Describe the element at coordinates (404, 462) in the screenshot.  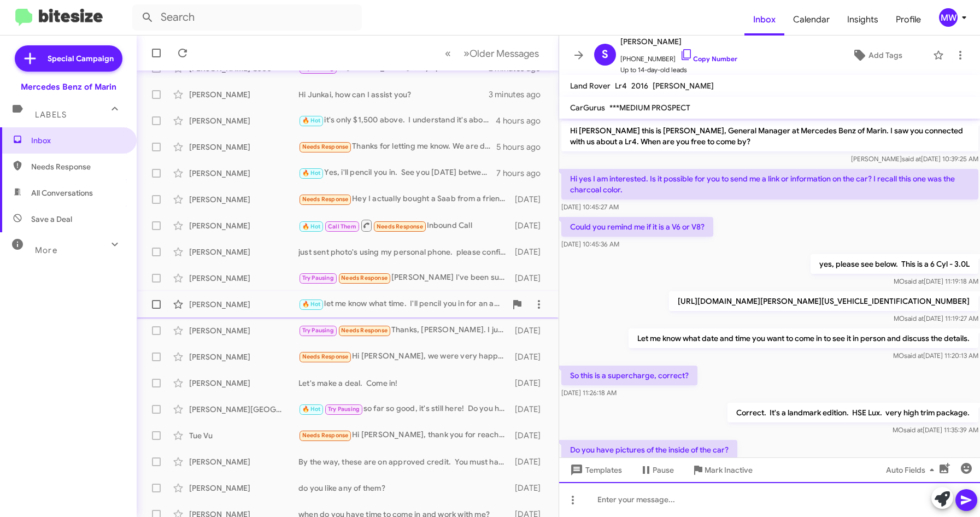
I see `div: By the way, these are on approved credit. You must have excellent credit to qualify.` at that location.